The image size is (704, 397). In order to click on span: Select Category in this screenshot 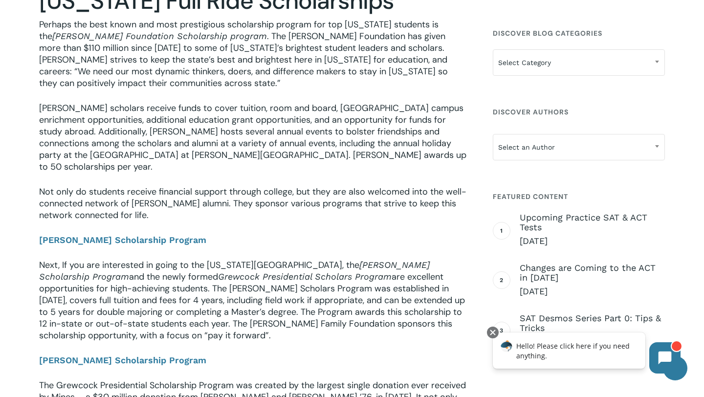, I will do `click(579, 63)`.